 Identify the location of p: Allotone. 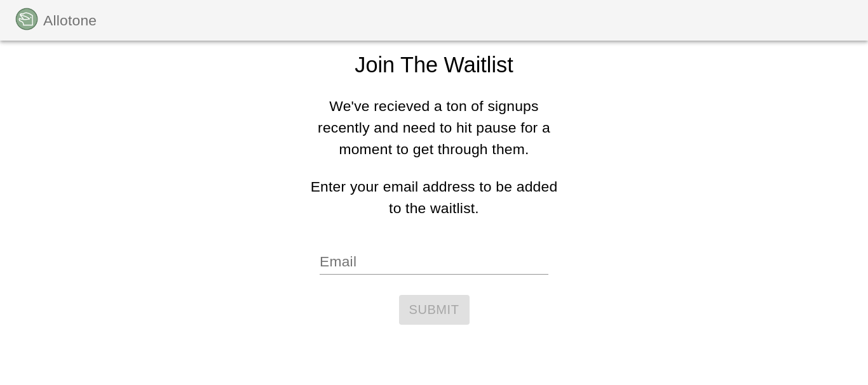
(70, 20).